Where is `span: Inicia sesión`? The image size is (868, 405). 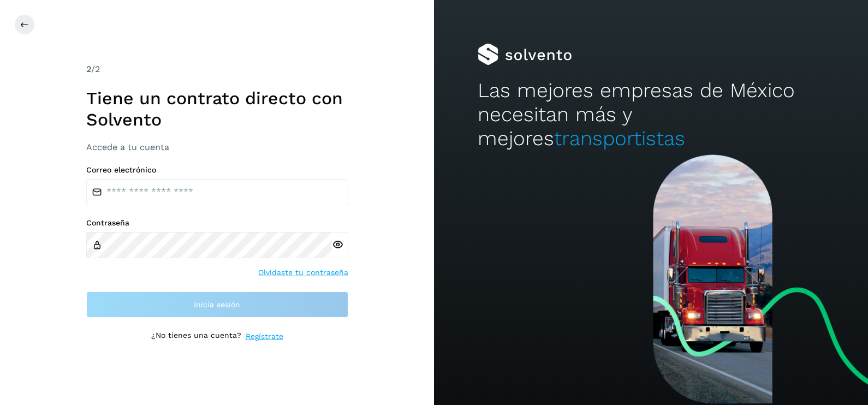
span: Inicia sesión is located at coordinates (217, 304).